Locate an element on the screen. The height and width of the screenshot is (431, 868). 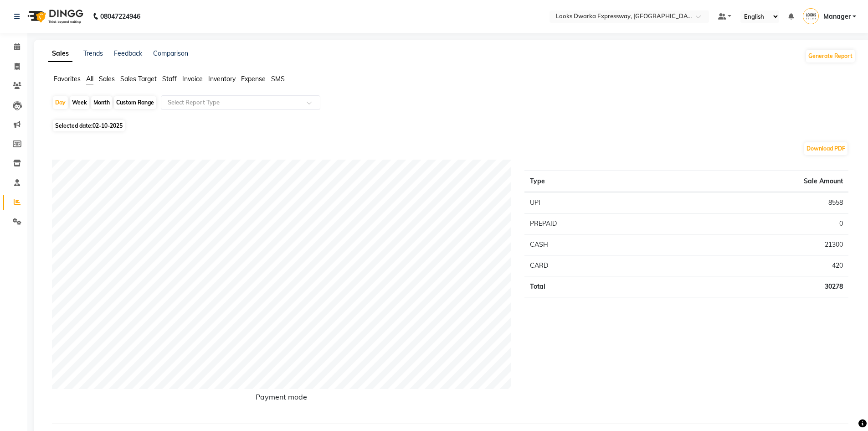
a: Trends is located at coordinates (93, 53).